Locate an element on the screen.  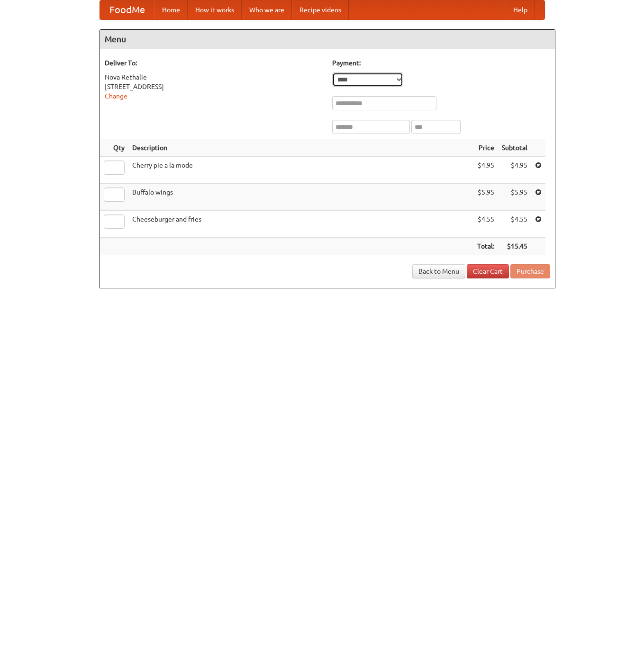
a: Clear Cart is located at coordinates (488, 271).